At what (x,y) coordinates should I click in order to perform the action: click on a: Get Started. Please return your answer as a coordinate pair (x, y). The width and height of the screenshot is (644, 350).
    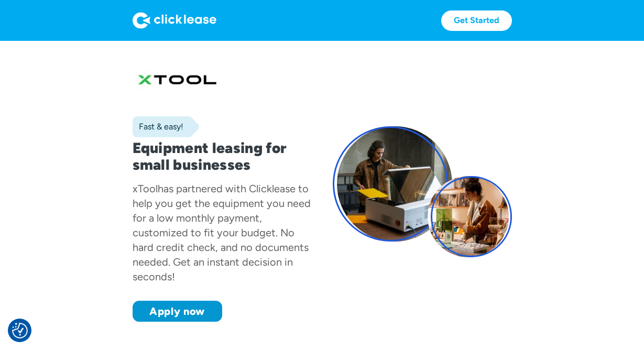
    Looking at the image, I should click on (477, 21).